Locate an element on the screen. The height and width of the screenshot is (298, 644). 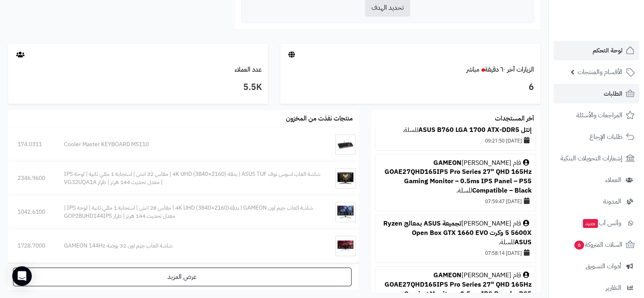
a: عدد العملاء is located at coordinates (248, 70).